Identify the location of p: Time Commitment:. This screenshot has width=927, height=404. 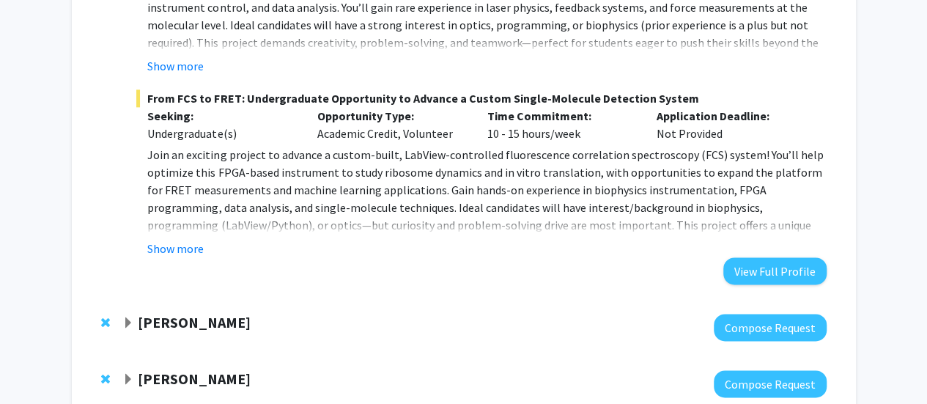
(560, 116).